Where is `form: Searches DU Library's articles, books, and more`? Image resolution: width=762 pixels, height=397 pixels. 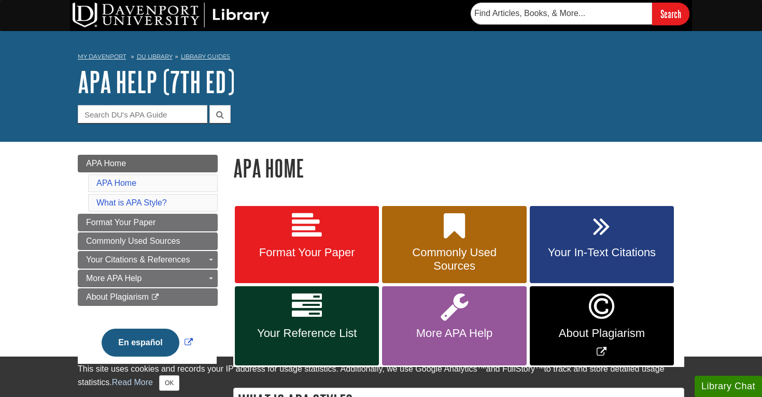 form: Searches DU Library's articles, books, and more is located at coordinates (580, 13).